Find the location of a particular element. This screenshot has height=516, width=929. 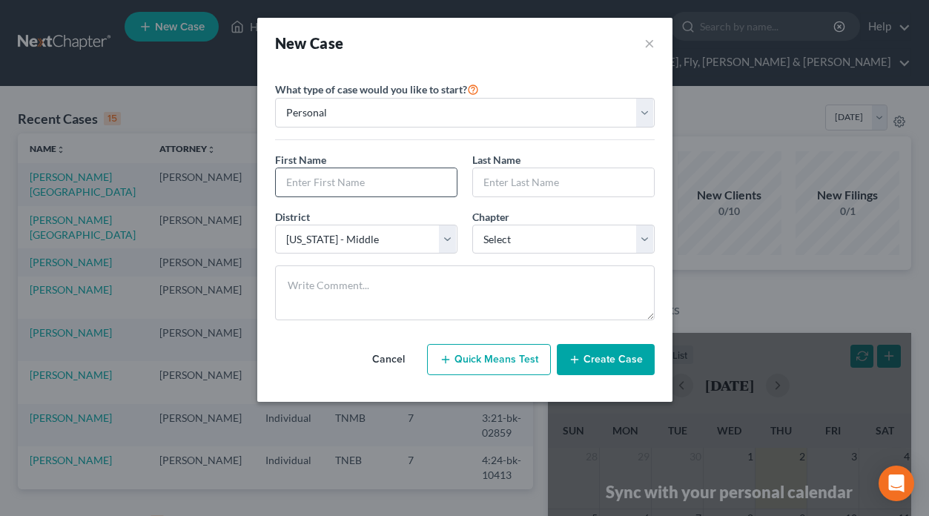

label: What type of case would you like to start? is located at coordinates (377, 89).